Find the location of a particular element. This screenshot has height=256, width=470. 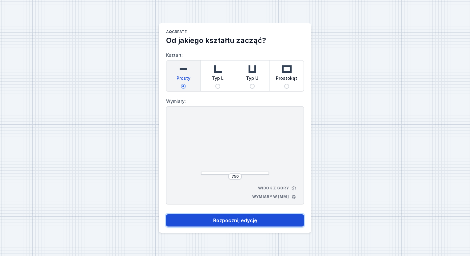

button: Rozpocznij edycję is located at coordinates (235, 221).